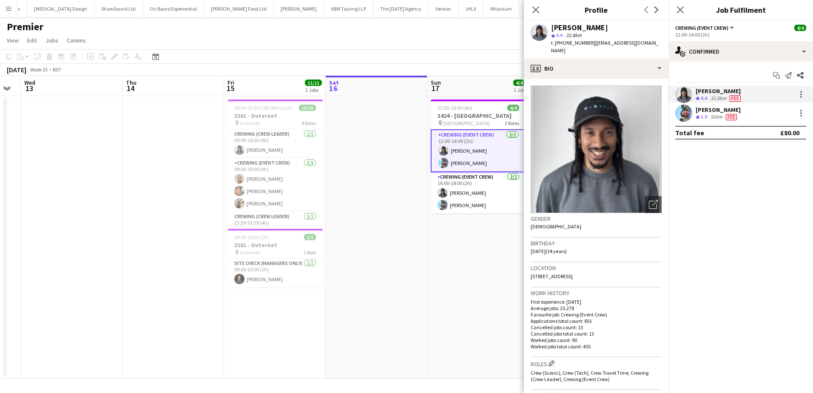 The height and width of the screenshot is (393, 813). Describe the element at coordinates (596, 363) in the screenshot. I see `h3: Roles` at that location.